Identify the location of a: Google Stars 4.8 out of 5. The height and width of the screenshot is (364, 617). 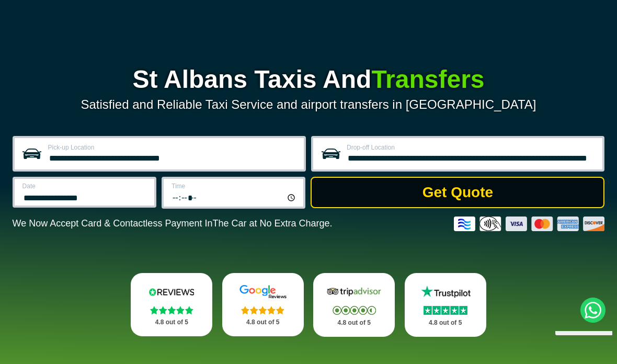
(263, 304).